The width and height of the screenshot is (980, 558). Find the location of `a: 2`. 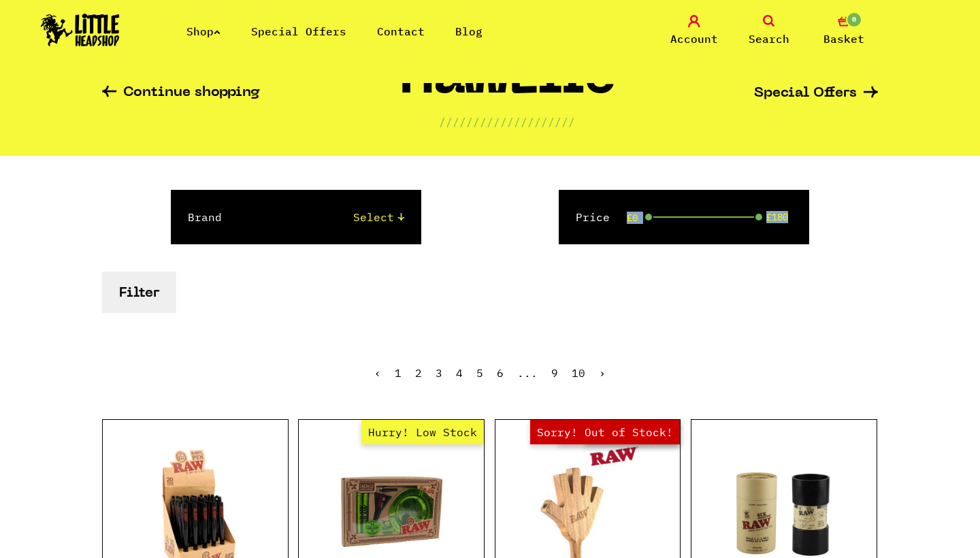

a: 2 is located at coordinates (419, 373).